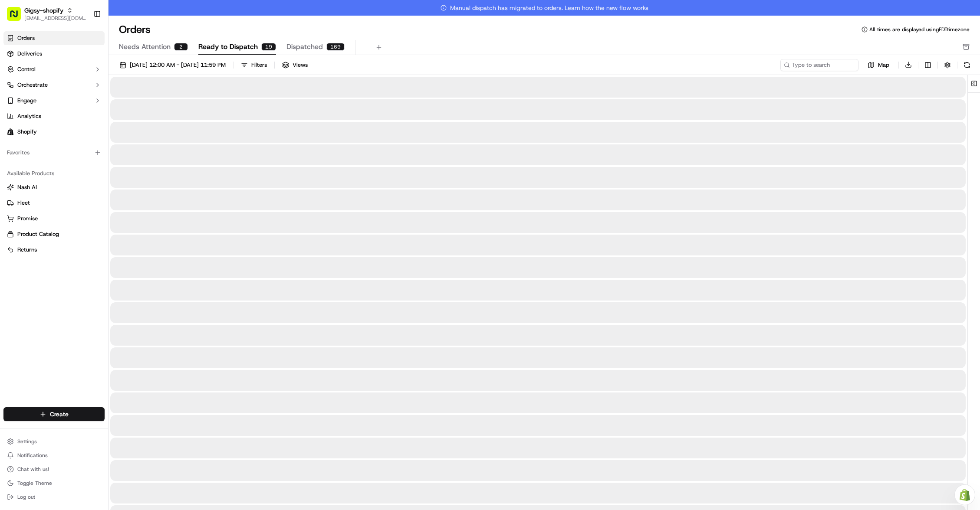 Image resolution: width=980 pixels, height=510 pixels. What do you see at coordinates (54, 414) in the screenshot?
I see `button: Create` at bounding box center [54, 414].